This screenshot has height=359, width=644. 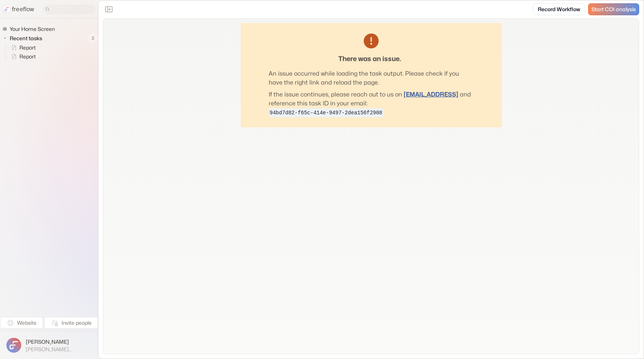 What do you see at coordinates (19, 9) in the screenshot?
I see `a: freeflow` at bounding box center [19, 9].